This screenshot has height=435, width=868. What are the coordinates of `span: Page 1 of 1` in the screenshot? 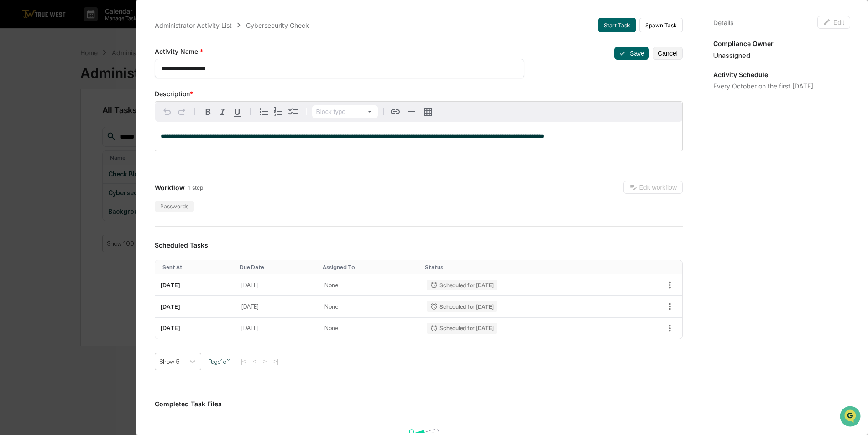 It's located at (219, 361).